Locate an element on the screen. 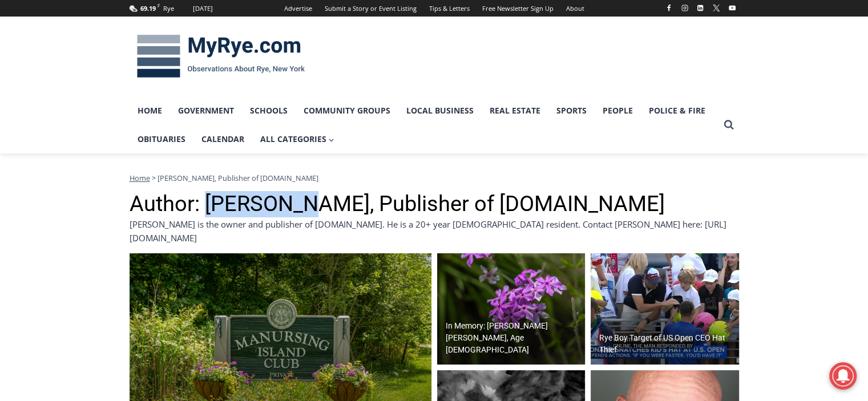  a: Sports is located at coordinates (571, 110).